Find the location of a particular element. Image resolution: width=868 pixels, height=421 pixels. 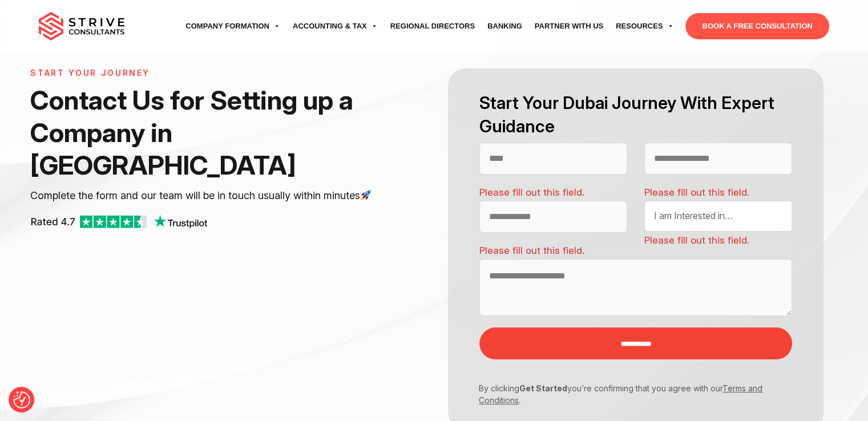

a: Accounting & Tax is located at coordinates (335, 26).